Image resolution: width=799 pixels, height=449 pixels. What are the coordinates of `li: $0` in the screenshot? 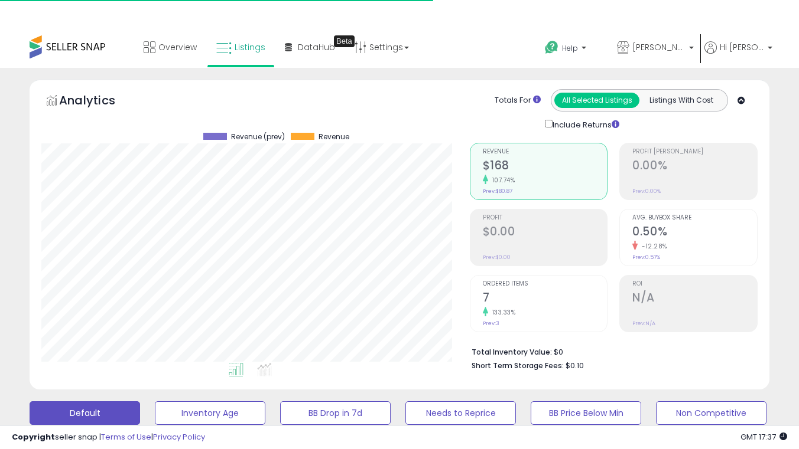 It's located at (610, 351).